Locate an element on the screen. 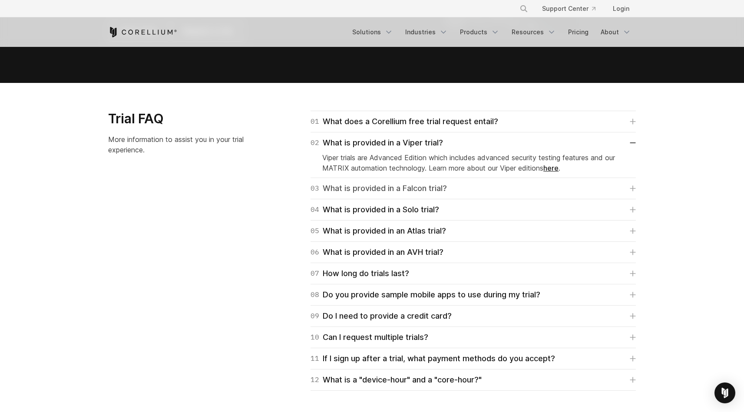 This screenshot has height=412, width=744. a: 02What is provided in a Viper trial? is located at coordinates (473, 143).